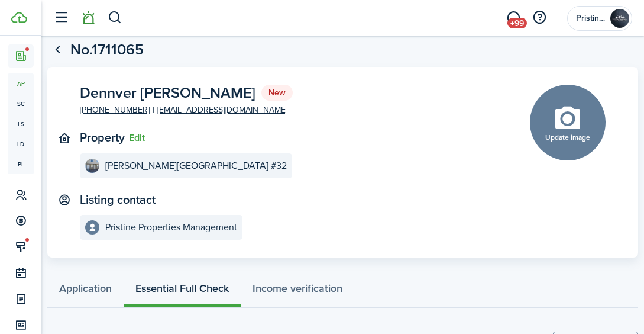 The image size is (644, 334). Describe the element at coordinates (21, 144) in the screenshot. I see `span: ld` at that location.